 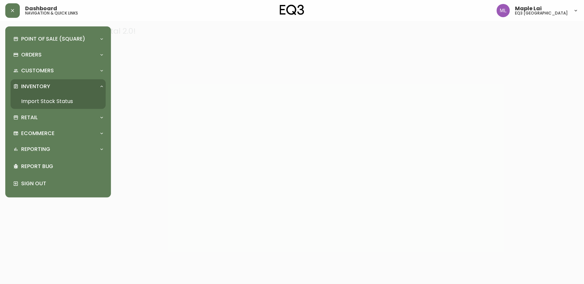 I want to click on p: Inventory, so click(x=36, y=87).